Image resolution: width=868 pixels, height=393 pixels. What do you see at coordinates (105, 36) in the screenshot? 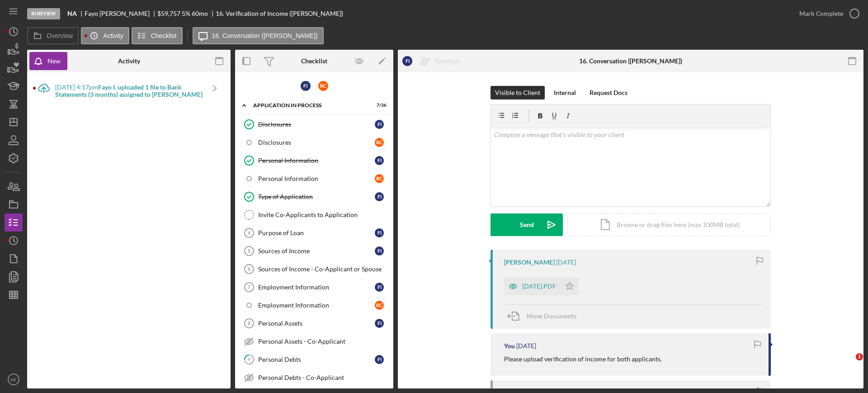
I see `button: Activity` at bounding box center [105, 36].